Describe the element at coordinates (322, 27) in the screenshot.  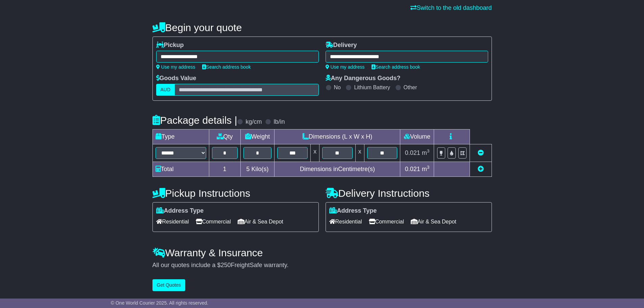
I see `h4: Begin your quote` at that location.